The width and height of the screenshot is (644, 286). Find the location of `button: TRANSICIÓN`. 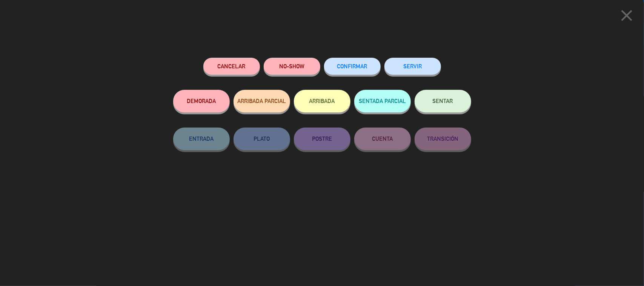

button: TRANSICIÓN is located at coordinates (443, 139).